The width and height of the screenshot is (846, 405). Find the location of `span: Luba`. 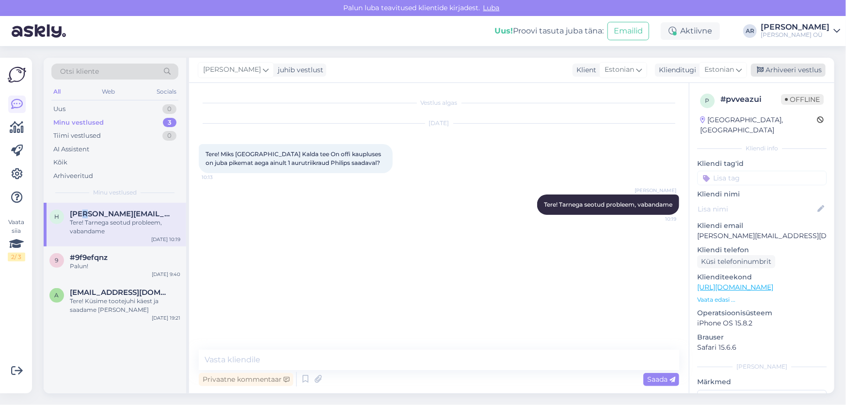

span: Luba is located at coordinates (492, 8).